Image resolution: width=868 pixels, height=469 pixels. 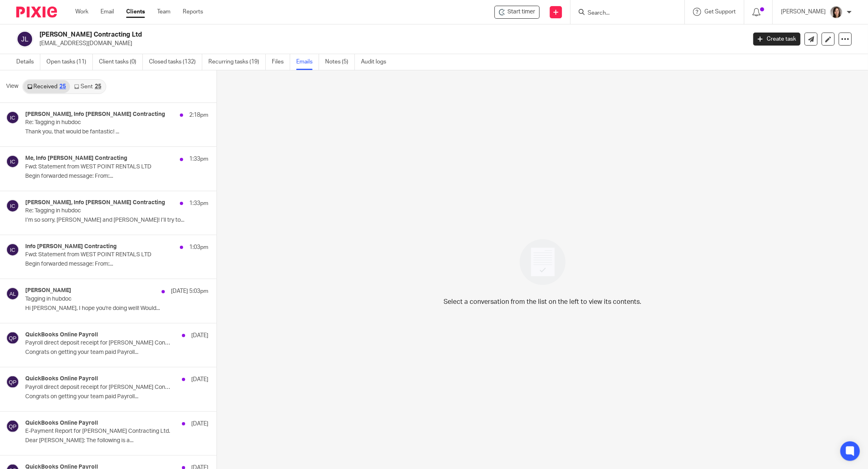 I want to click on span: Start timer, so click(x=521, y=12).